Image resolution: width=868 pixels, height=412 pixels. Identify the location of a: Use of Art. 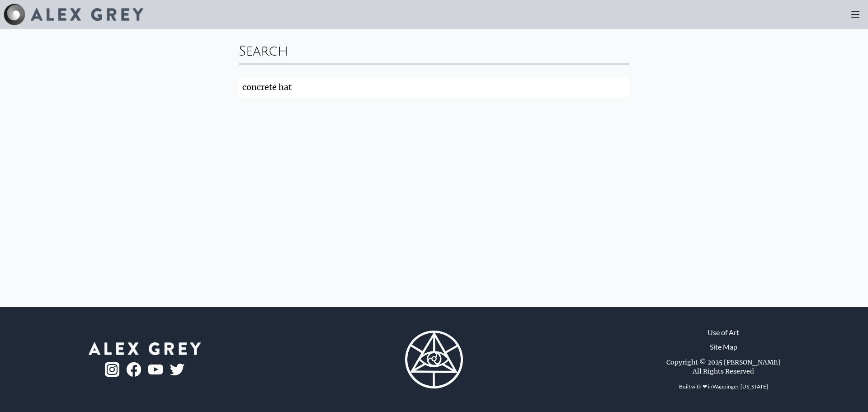
(723, 333).